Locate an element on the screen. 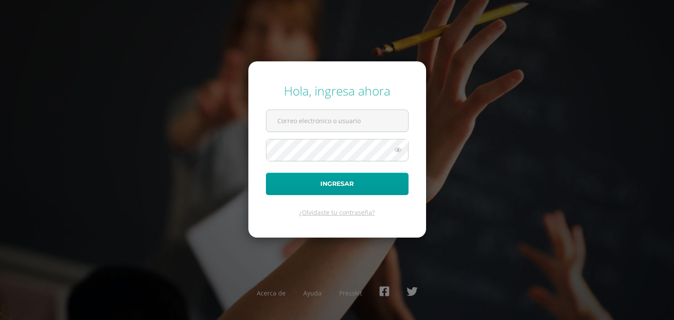 The width and height of the screenshot is (674, 320). div: Hola, ingresa ahora is located at coordinates (337, 91).